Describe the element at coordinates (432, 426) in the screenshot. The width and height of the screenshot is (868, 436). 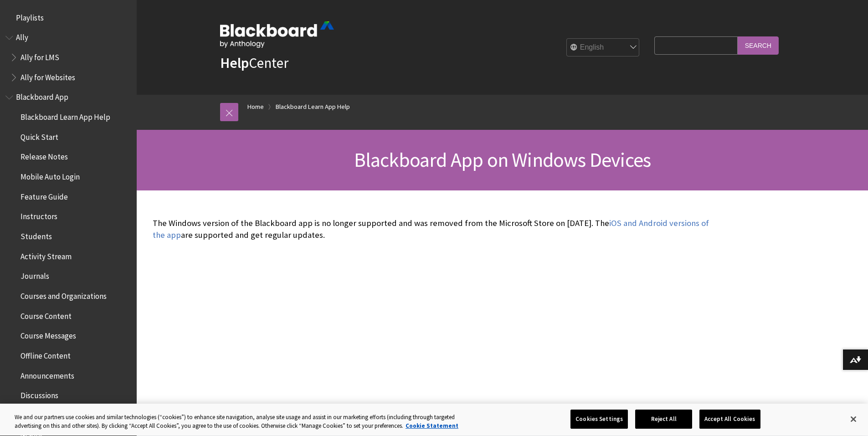
I see `a: More information about your privacy, opens in a new tab` at that location.